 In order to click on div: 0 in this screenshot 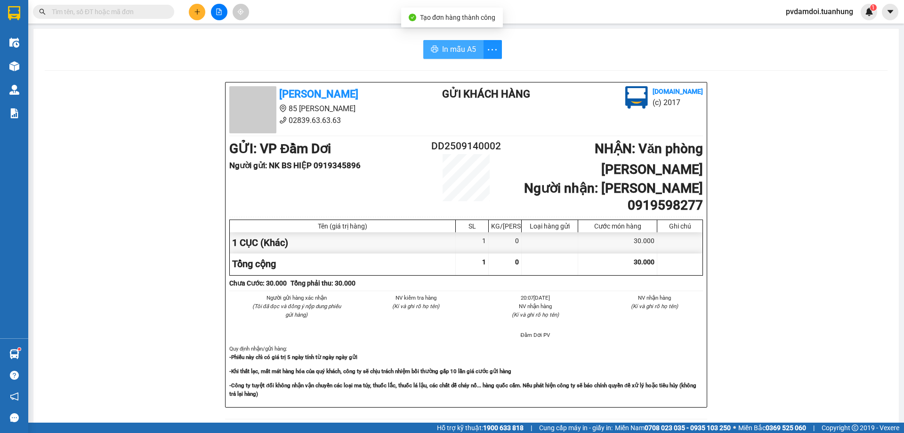, I will do `click(505, 243)`.